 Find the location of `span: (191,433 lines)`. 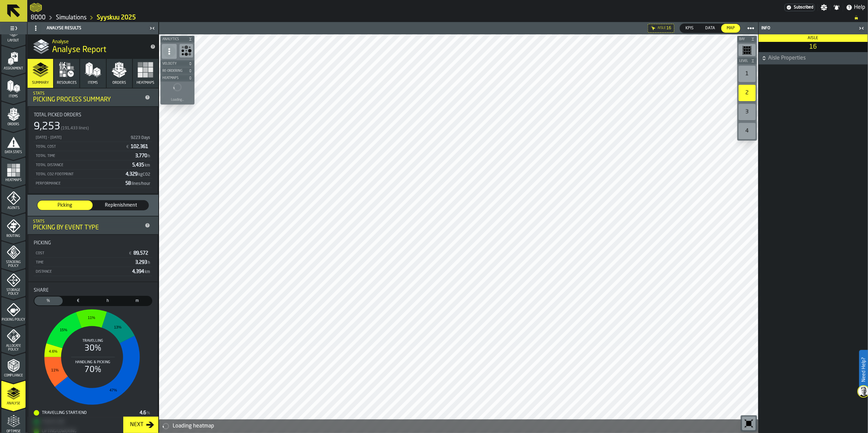

span: (191,433 lines) is located at coordinates (75, 128).